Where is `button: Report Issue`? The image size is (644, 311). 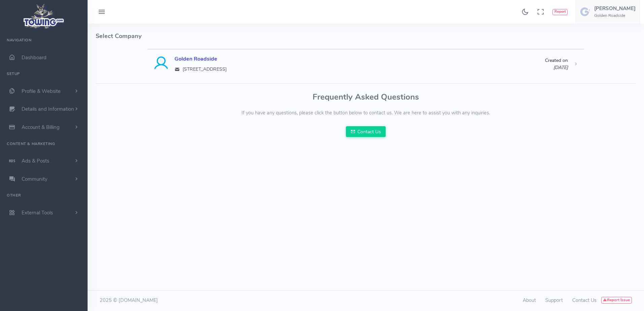
button: Report Issue is located at coordinates (617, 300).